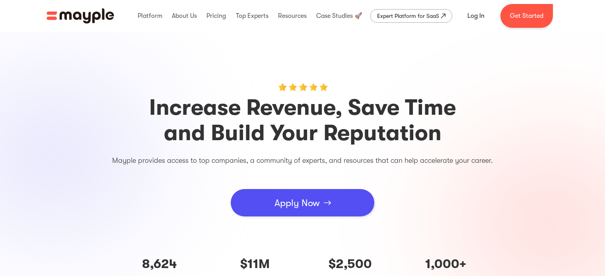 The height and width of the screenshot is (276, 605). Describe the element at coordinates (303, 120) in the screenshot. I see `h1: Increase Revenue, Save Time and Build Your Reputation` at that location.